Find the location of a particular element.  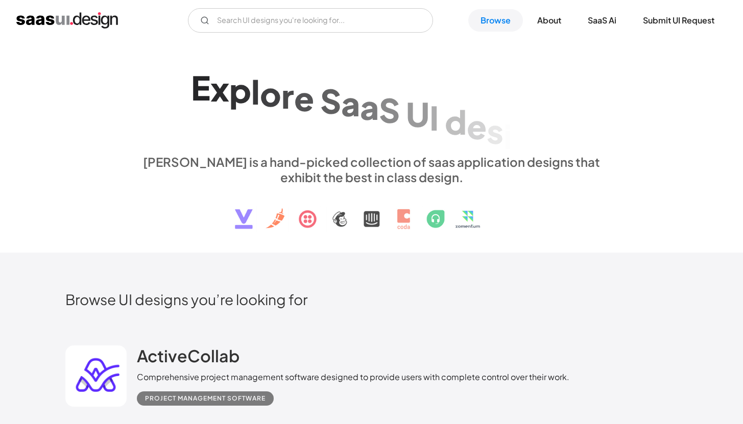

div: x is located at coordinates (220, 88).